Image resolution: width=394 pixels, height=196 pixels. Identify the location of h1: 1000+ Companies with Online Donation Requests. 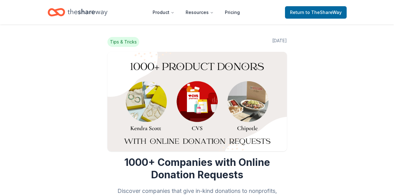
(197, 169).